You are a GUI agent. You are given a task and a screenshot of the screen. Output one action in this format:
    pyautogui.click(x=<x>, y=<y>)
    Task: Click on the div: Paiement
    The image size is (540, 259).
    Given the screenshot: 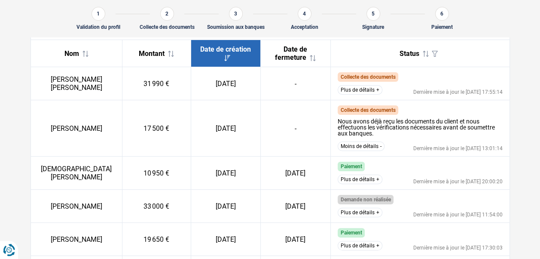 What is the action you would take?
    pyautogui.click(x=442, y=27)
    